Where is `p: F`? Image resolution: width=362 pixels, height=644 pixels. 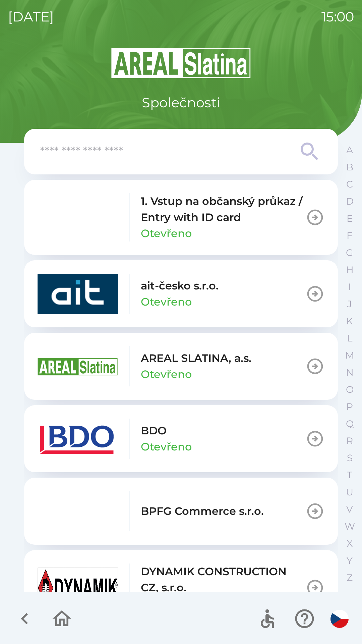 p: F is located at coordinates (349, 235).